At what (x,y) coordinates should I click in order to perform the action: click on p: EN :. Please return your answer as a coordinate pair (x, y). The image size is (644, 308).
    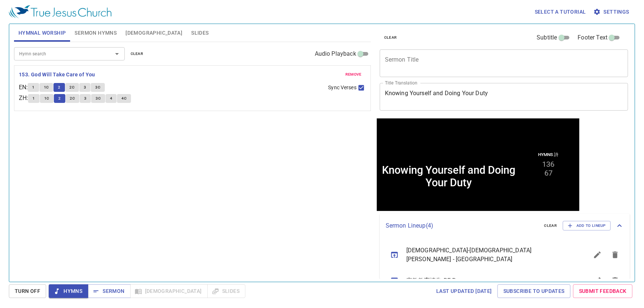
    Looking at the image, I should click on (23, 87).